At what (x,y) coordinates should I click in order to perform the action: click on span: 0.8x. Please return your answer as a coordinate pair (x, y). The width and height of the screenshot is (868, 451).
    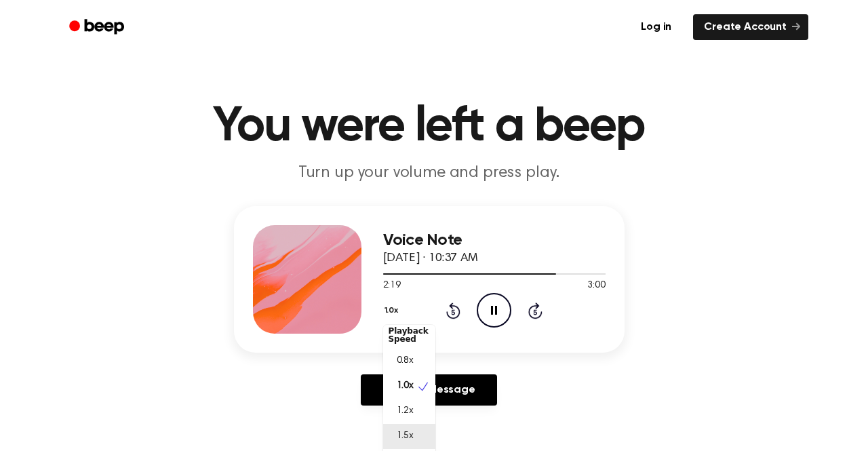
    Looking at the image, I should click on (405, 361).